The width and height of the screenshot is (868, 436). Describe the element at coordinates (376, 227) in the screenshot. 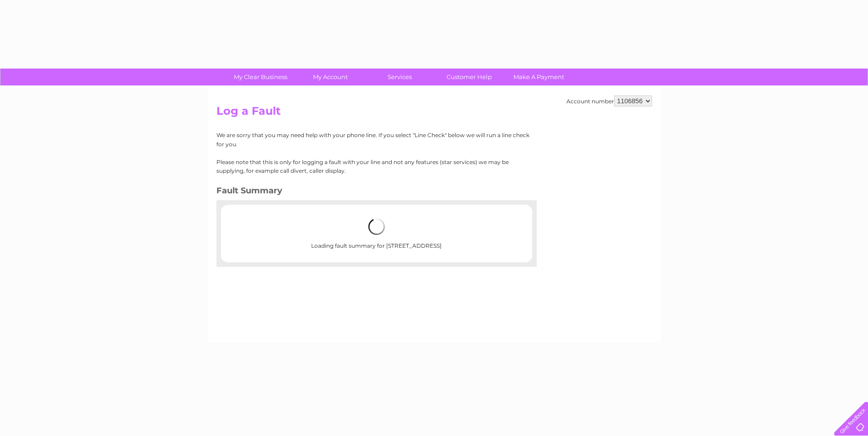

I see `img: loading` at that location.